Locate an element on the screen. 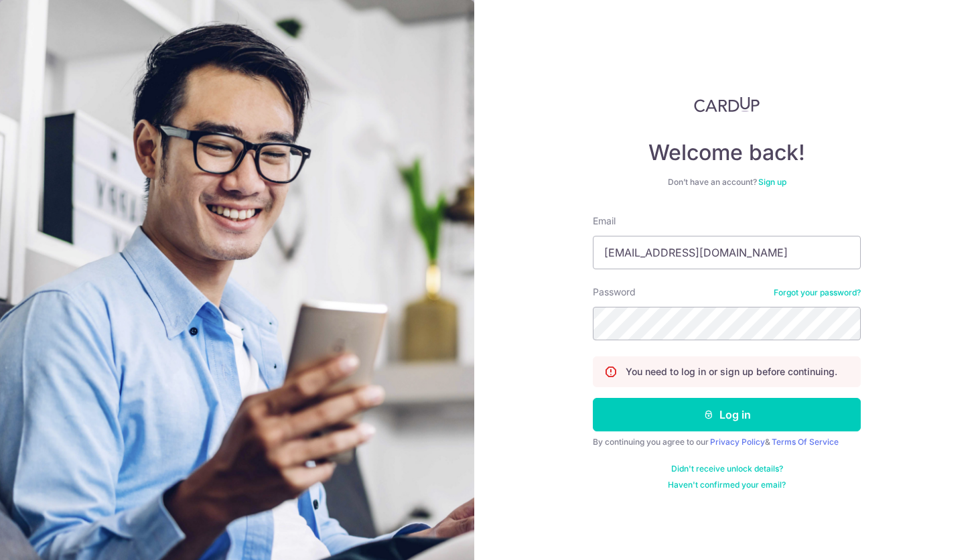 Image resolution: width=980 pixels, height=560 pixels. a: Terms Of Service is located at coordinates (806, 441).